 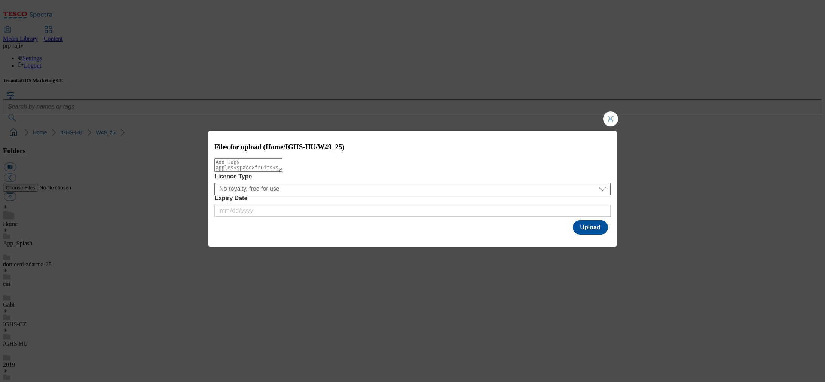 I want to click on button: Upload, so click(x=590, y=227).